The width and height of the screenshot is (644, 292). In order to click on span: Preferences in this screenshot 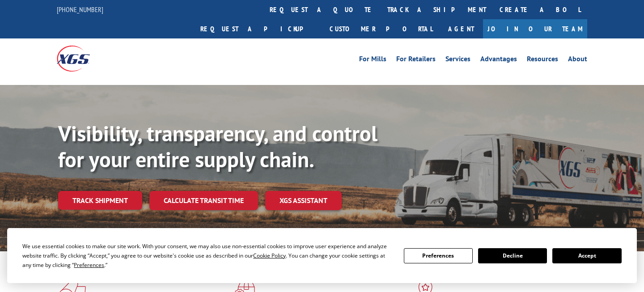, I will do `click(89, 265)`.